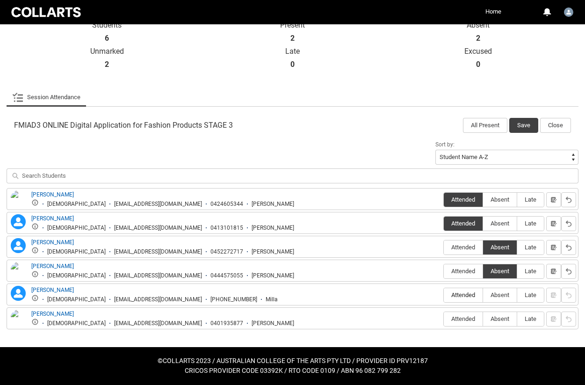  What do you see at coordinates (18, 245) in the screenshot?
I see `lightning-icon: Ethan Abud-Schimming` at bounding box center [18, 245].